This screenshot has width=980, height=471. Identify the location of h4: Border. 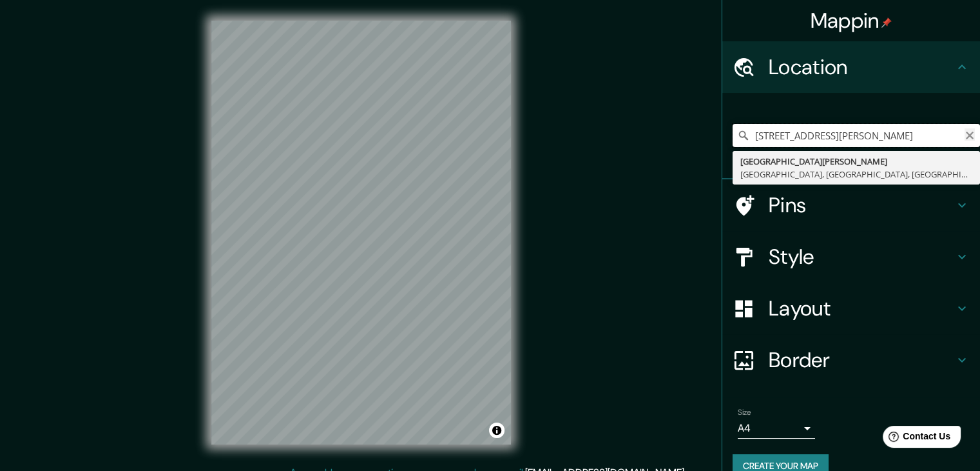
(862, 360).